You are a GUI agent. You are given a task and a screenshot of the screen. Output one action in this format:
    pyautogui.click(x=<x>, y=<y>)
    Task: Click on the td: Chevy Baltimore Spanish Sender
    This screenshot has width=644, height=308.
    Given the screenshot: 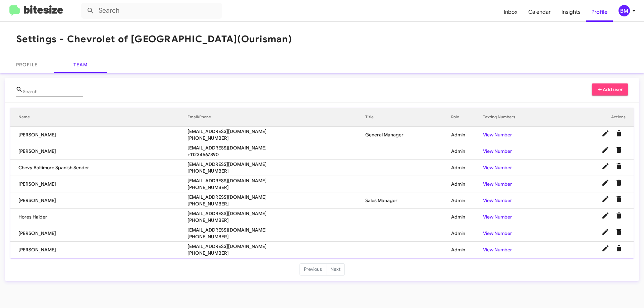 What is the action you would take?
    pyautogui.click(x=99, y=168)
    